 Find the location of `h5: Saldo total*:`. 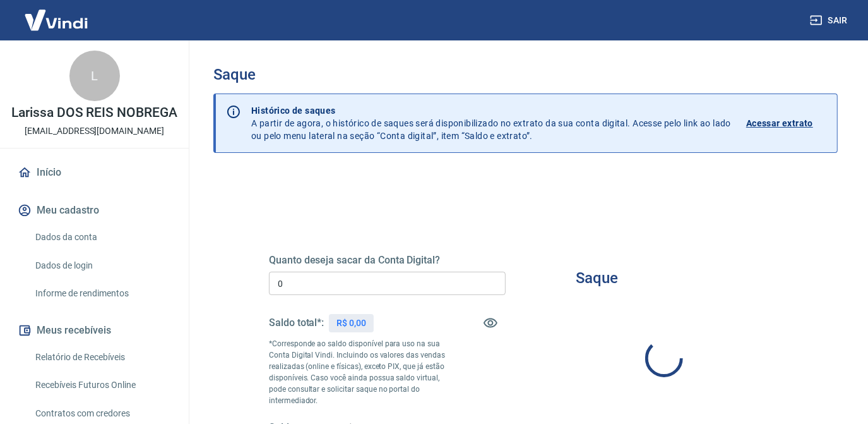

h5: Saldo total*: is located at coordinates (296, 323).